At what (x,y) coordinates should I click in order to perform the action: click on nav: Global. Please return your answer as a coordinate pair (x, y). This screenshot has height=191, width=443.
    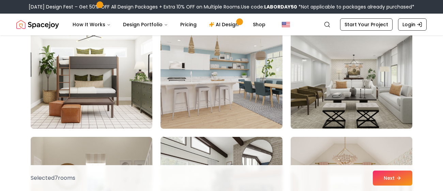
    Looking at the image, I should click on (221, 25).